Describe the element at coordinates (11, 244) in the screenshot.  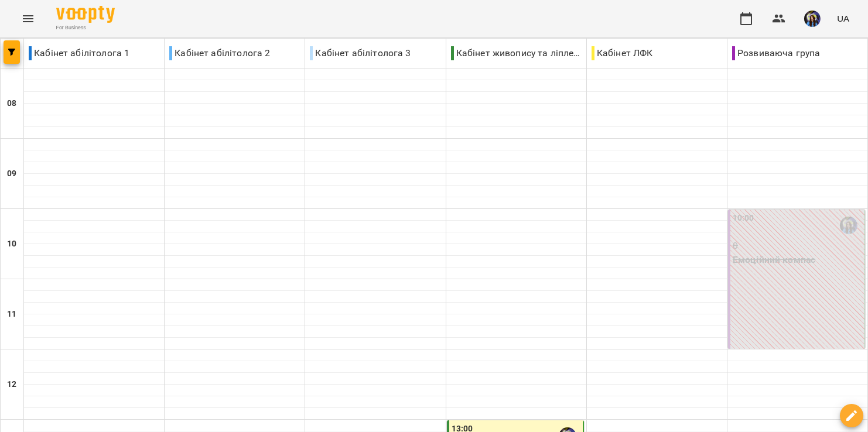
I see `h6: 10` at that location.